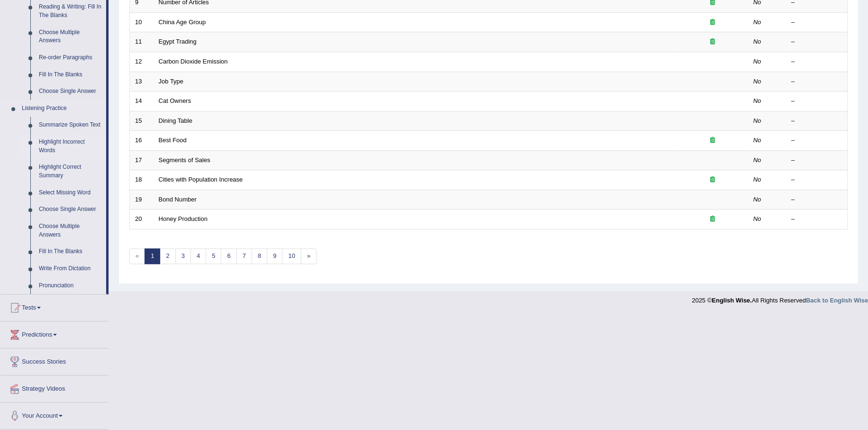  I want to click on a: 3, so click(183, 256).